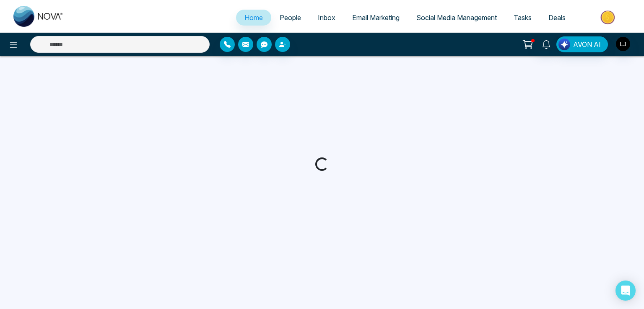 This screenshot has height=309, width=644. Describe the element at coordinates (626, 291) in the screenshot. I see `div: Open Intercom Messenger` at that location.